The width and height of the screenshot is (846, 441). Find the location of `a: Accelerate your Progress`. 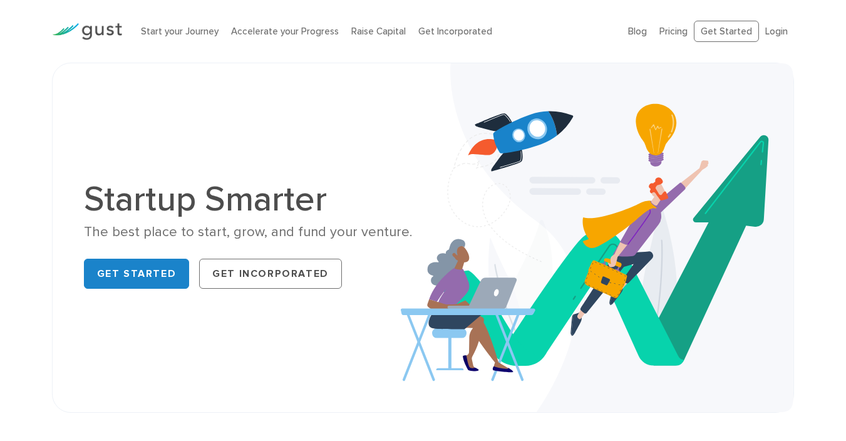

a: Accelerate your Progress is located at coordinates (285, 31).